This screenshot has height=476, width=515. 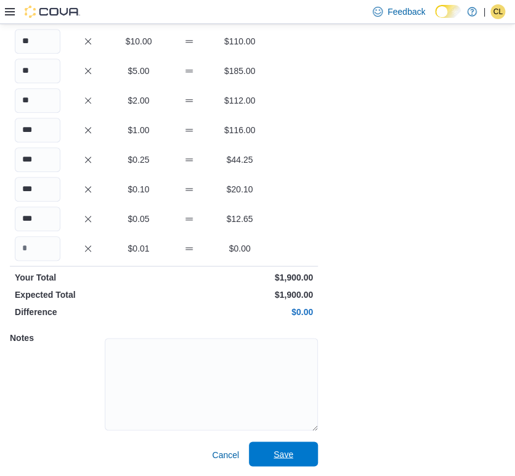 What do you see at coordinates (284, 454) in the screenshot?
I see `span: Save` at bounding box center [284, 454].